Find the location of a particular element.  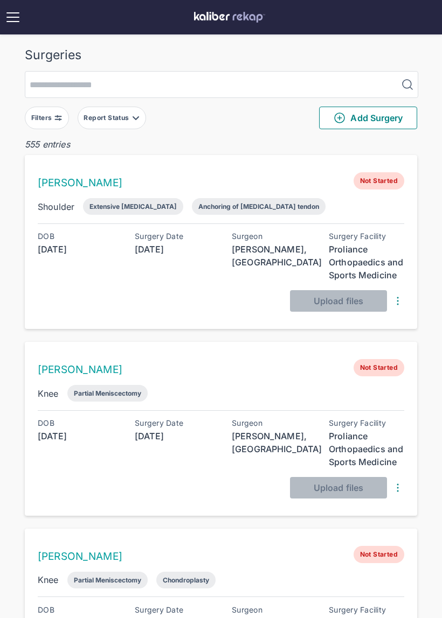

div: 555 entries is located at coordinates (221, 144).